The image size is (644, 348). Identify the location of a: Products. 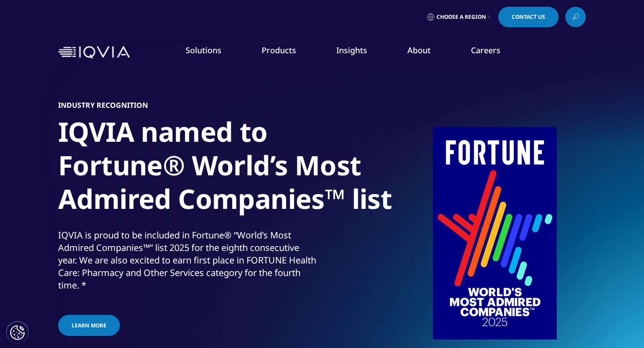
(278, 50).